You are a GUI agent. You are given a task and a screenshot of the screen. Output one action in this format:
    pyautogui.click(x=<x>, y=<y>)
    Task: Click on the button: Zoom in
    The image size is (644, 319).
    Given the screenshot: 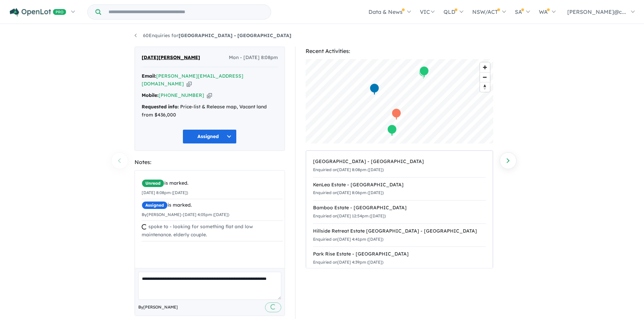 What is the action you would take?
    pyautogui.click(x=485, y=67)
    